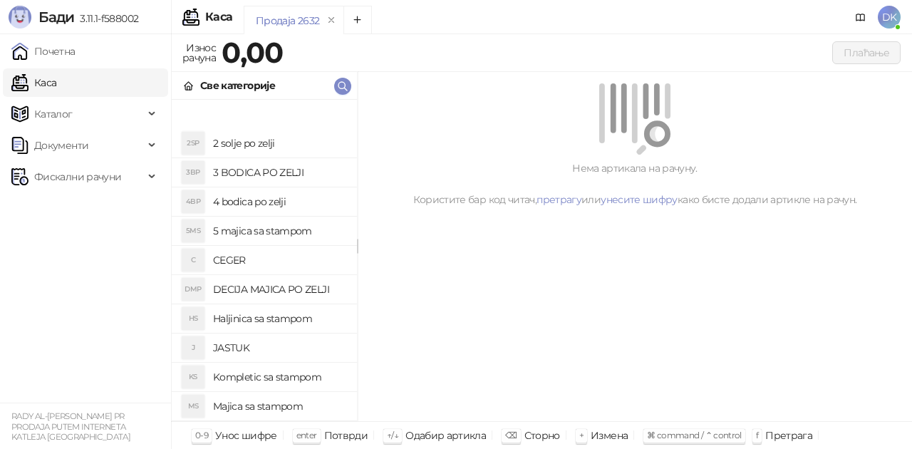 This screenshot has width=912, height=449. Describe the element at coordinates (237, 86) in the screenshot. I see `div: Све категорије` at that location.